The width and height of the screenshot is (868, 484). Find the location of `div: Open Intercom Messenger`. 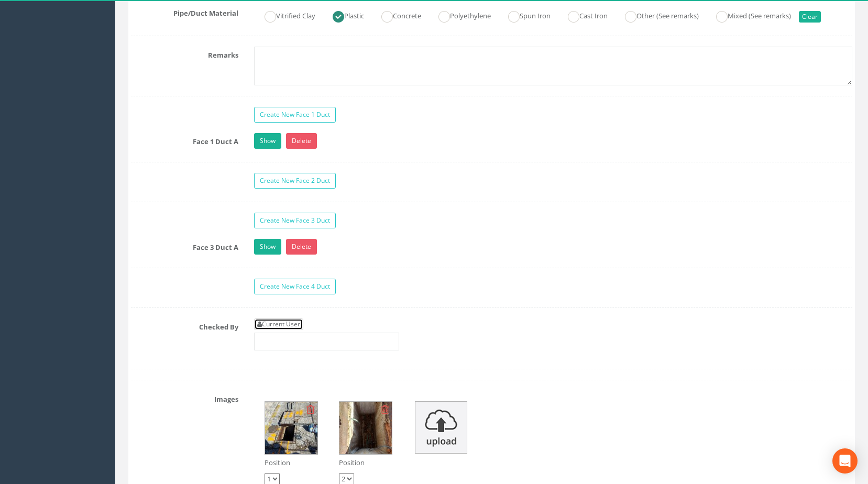

div: Open Intercom Messenger is located at coordinates (845, 461).